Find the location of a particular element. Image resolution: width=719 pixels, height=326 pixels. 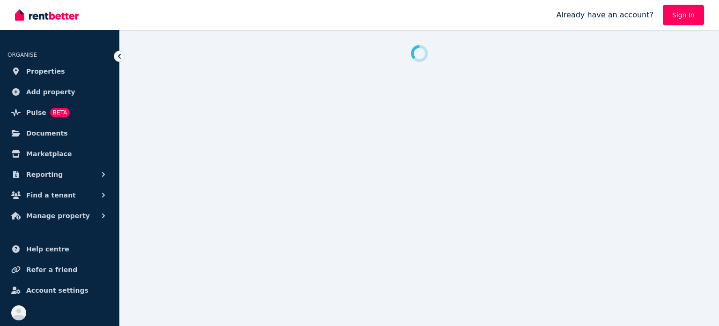

img: RentBetter is located at coordinates (47, 15).